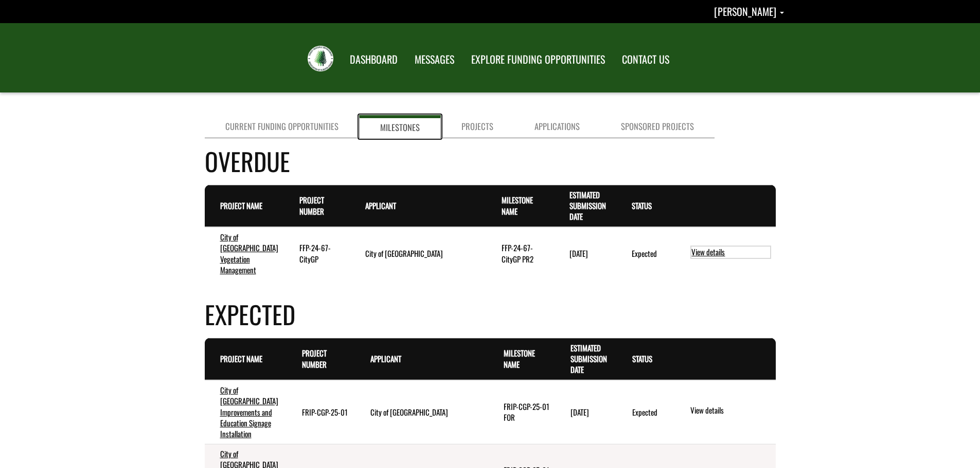 The height and width of the screenshot is (468, 980). What do you see at coordinates (586, 412) in the screenshot?
I see `td: 10/31/2026` at bounding box center [586, 412].